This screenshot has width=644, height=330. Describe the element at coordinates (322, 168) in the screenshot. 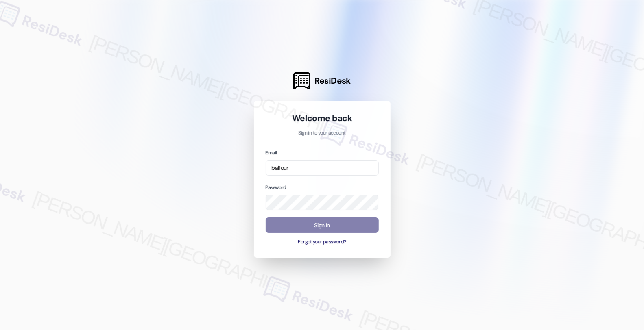

I see `input: name@example.com` at that location.